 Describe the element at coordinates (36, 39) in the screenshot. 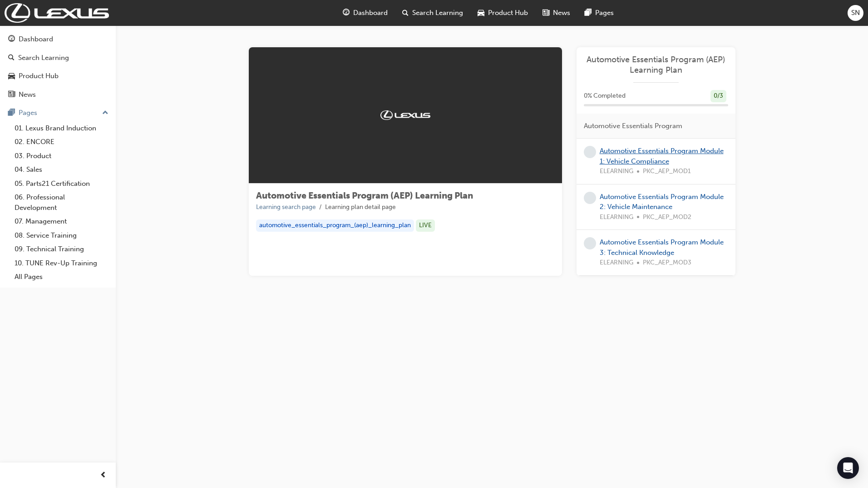

I see `div: Dashboard` at that location.